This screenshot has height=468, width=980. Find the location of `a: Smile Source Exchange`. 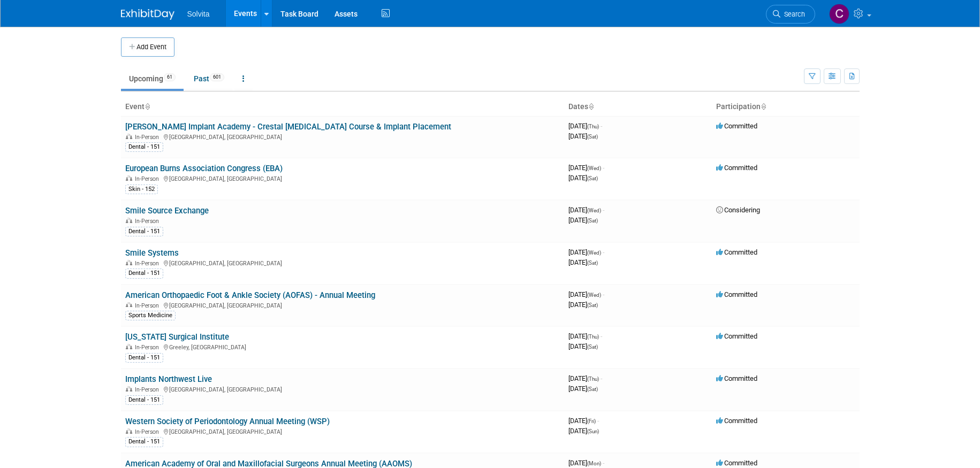

a: Smile Source Exchange is located at coordinates (167, 211).